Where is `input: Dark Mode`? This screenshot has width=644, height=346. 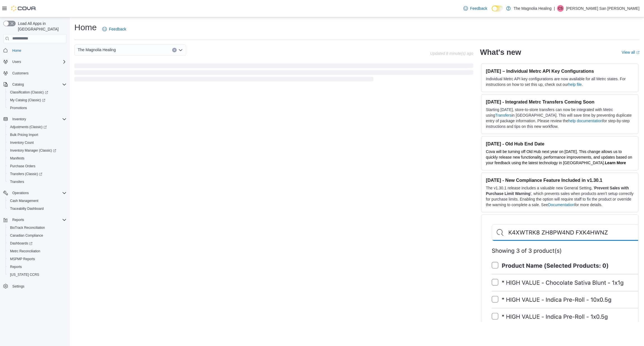 input: Dark Mode is located at coordinates (497, 8).